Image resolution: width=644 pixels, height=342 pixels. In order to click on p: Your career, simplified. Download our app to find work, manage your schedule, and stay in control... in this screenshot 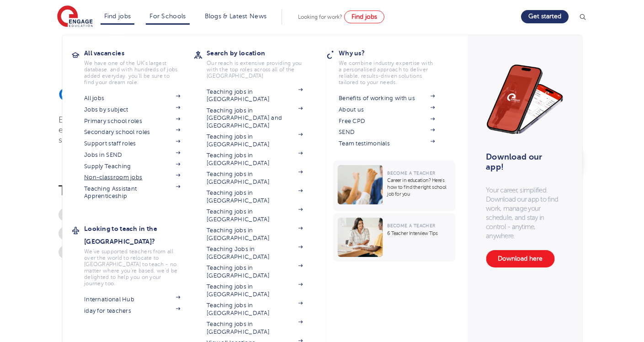, I will do `click(525, 213)`.